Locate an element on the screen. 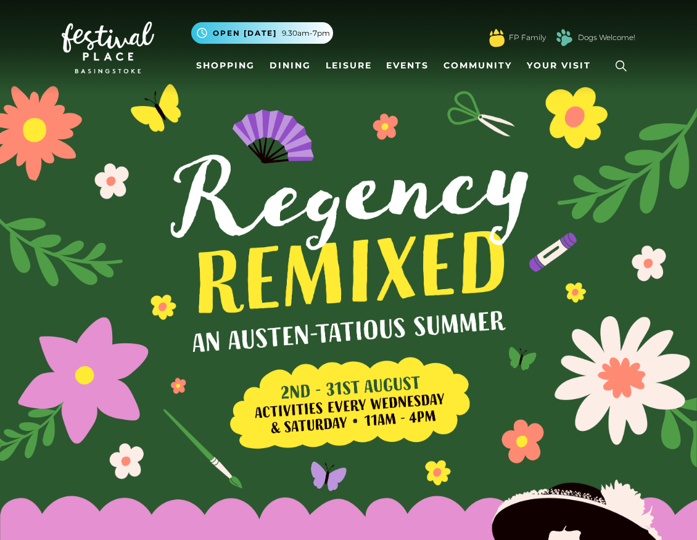 This screenshot has height=540, width=697. a: Community is located at coordinates (477, 65).